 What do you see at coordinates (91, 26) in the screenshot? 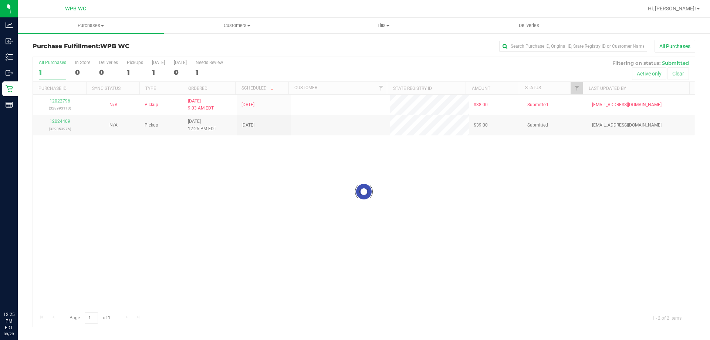
I see `a: Purchases` at bounding box center [91, 26].